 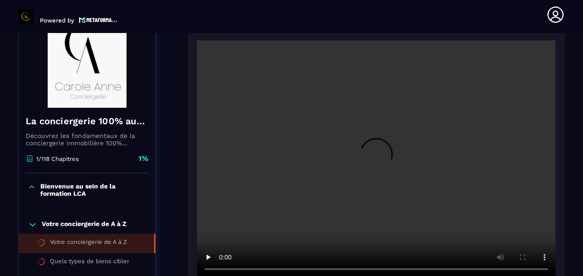 I want to click on img: logo-branding, so click(x=26, y=16).